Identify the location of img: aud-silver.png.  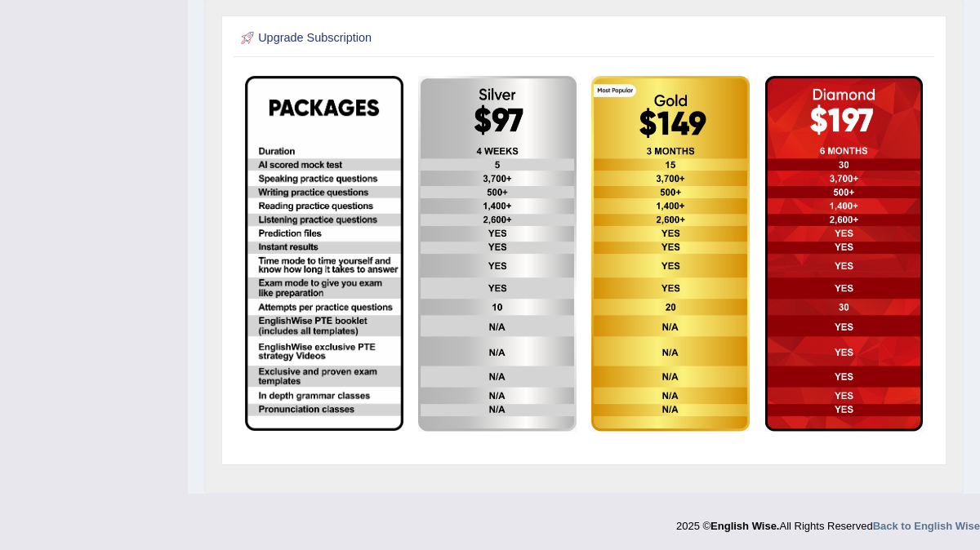
(497, 254).